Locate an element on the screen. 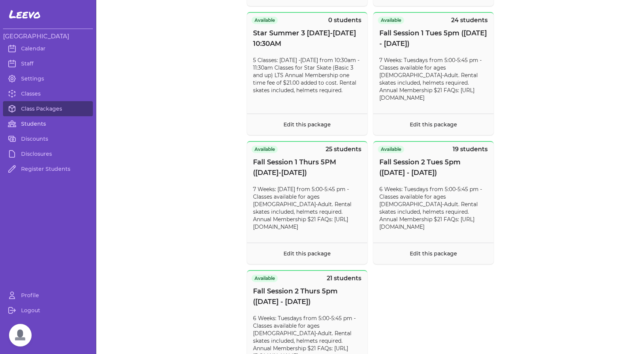 The width and height of the screenshot is (644, 354). p: 25 students is located at coordinates (343, 149).